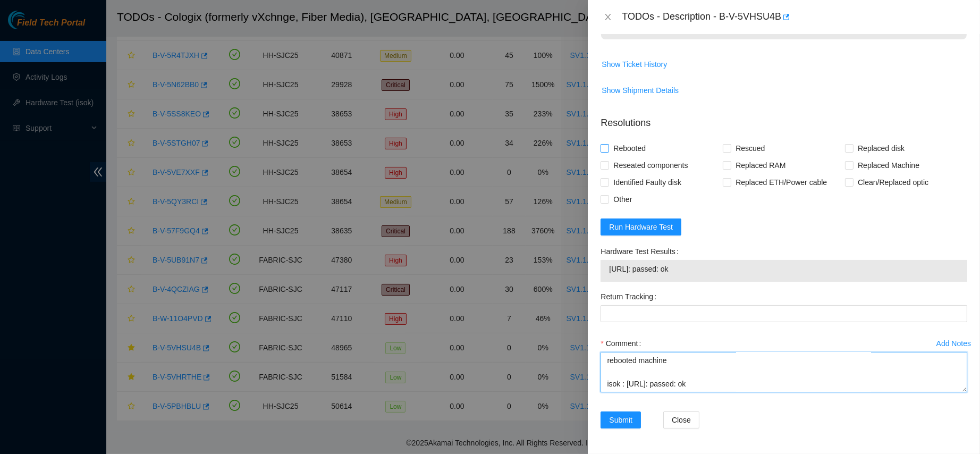 The height and width of the screenshot is (454, 980). What do you see at coordinates (622, 199) in the screenshot?
I see `span: Other` at bounding box center [622, 199].